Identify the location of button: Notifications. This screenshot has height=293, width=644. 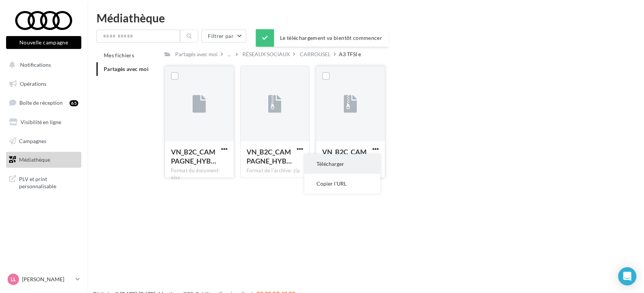
(42, 65).